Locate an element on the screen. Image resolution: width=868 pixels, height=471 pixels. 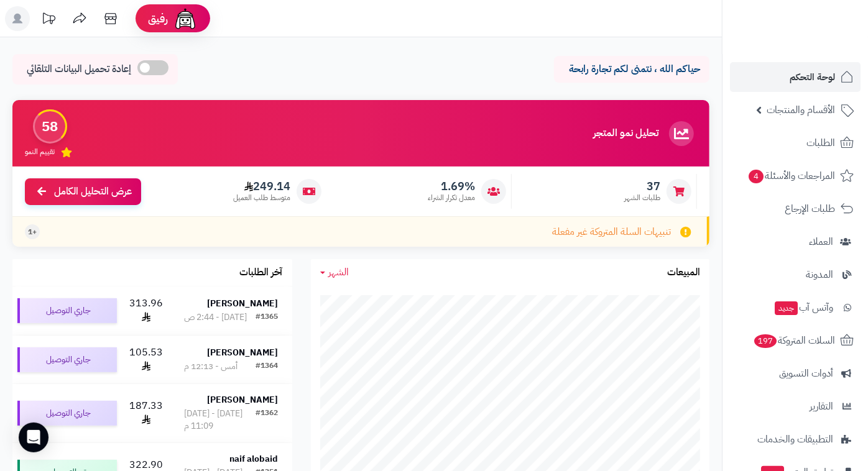
td: 187.33 is located at coordinates (146, 413).